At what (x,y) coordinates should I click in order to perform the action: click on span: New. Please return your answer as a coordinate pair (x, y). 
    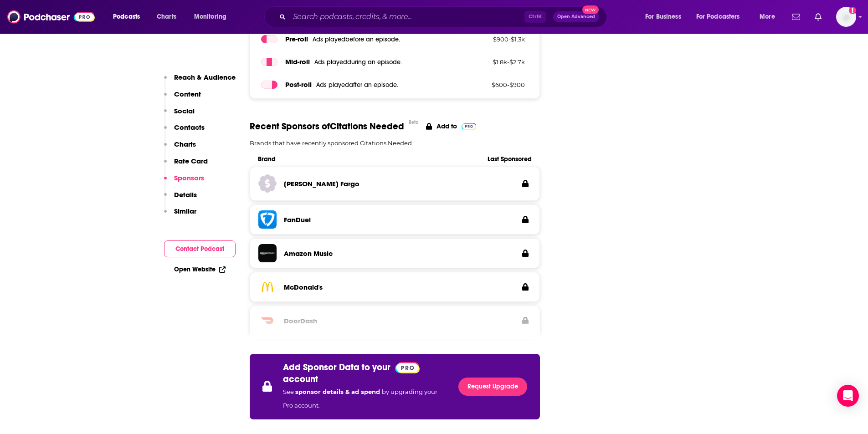
    Looking at the image, I should click on (591, 10).